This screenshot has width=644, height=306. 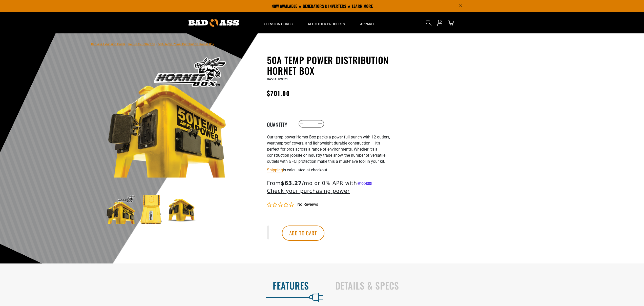 I want to click on span: BA50AHRNTYL, so click(x=278, y=79).